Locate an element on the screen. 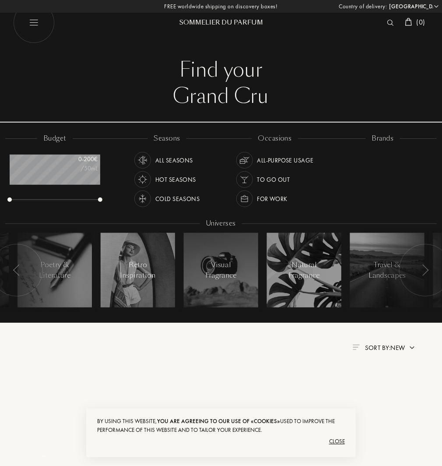  div: Retro Inspiration is located at coordinates (138, 270).